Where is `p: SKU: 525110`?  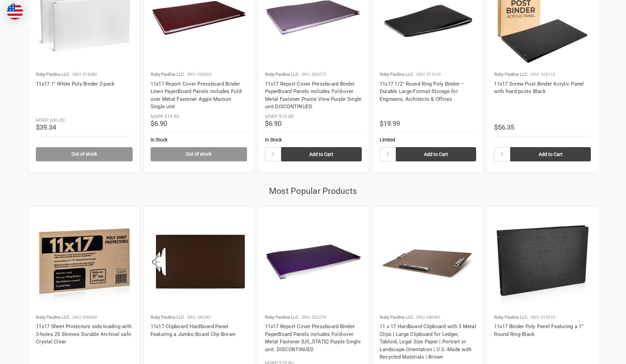 p: SKU: 525110 is located at coordinates (543, 74).